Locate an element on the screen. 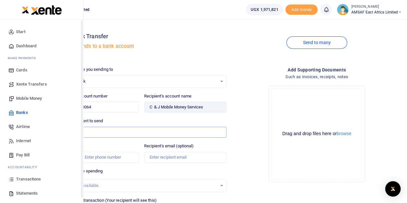 This screenshot has width=407, height=203. span: Cards is located at coordinates (22, 70).